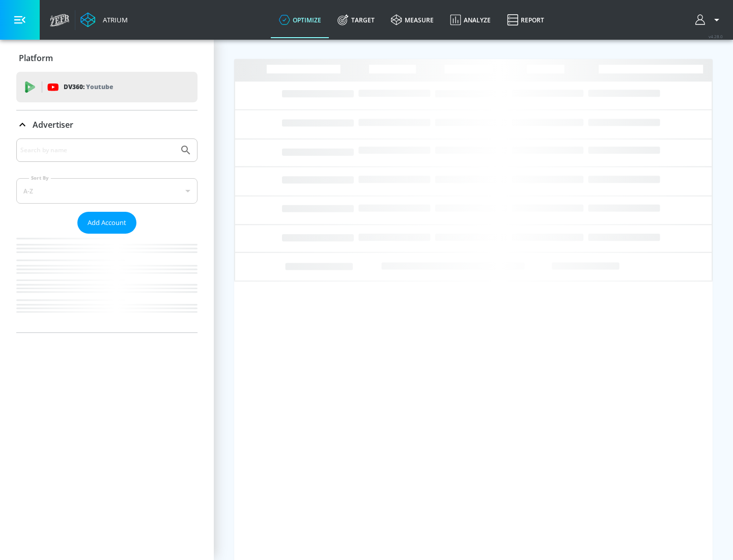  I want to click on a: measure, so click(412, 20).